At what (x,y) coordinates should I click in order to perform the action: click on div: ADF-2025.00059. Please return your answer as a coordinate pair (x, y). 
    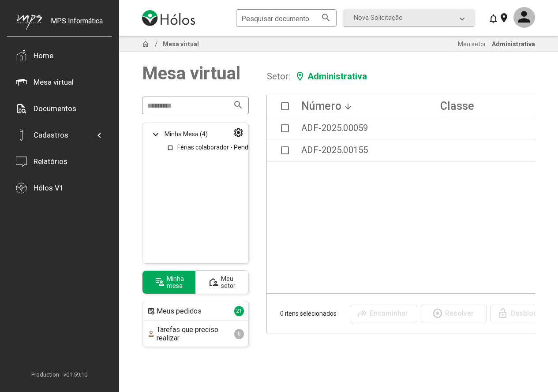
    Looking at the image, I should click on (335, 128).